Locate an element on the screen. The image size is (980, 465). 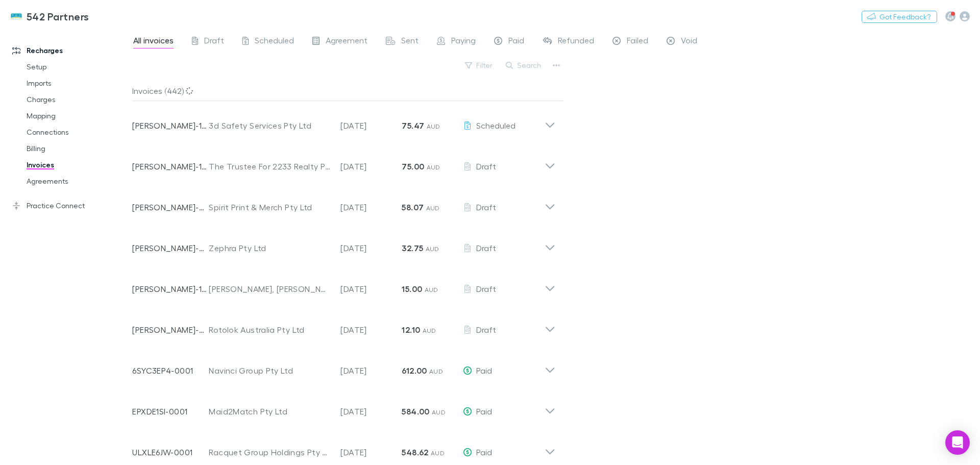
span: Void is located at coordinates (689, 42).